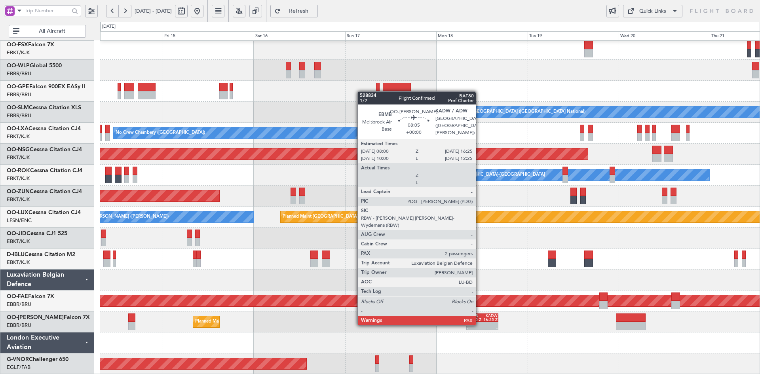 The width and height of the screenshot is (760, 374). I want to click on a: D-IBLUCessna Citation M2, so click(41, 255).